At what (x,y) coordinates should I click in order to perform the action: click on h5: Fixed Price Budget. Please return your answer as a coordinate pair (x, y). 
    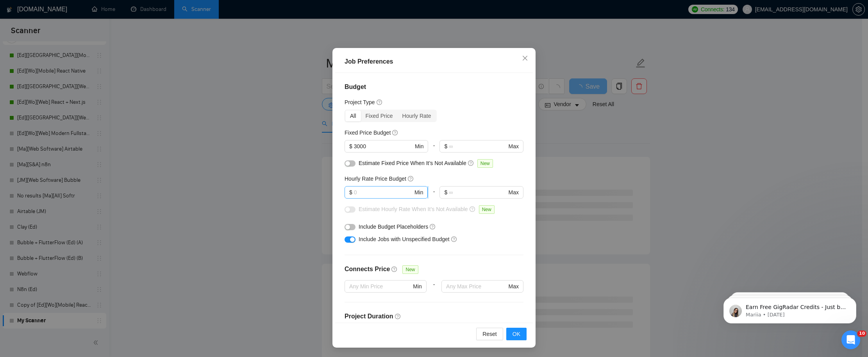
    Looking at the image, I should click on (368, 133).